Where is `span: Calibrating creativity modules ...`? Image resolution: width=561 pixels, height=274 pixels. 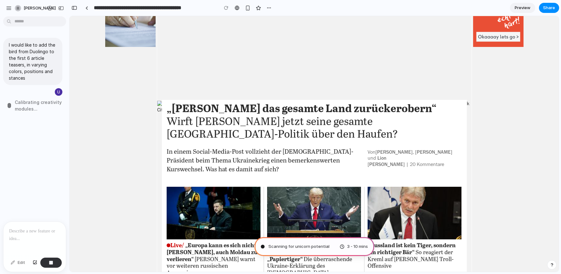
span: Calibrating creativity modules ... is located at coordinates (40, 105).